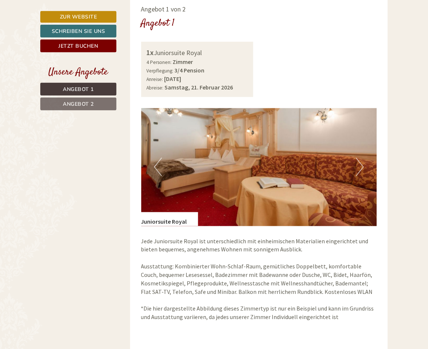  Describe the element at coordinates (259, 279) in the screenshot. I see `p: Jede Juniorsuite Royal ist unterschiedlich mit einheimischen Materialien eingerichtet und bieten ...` at that location.